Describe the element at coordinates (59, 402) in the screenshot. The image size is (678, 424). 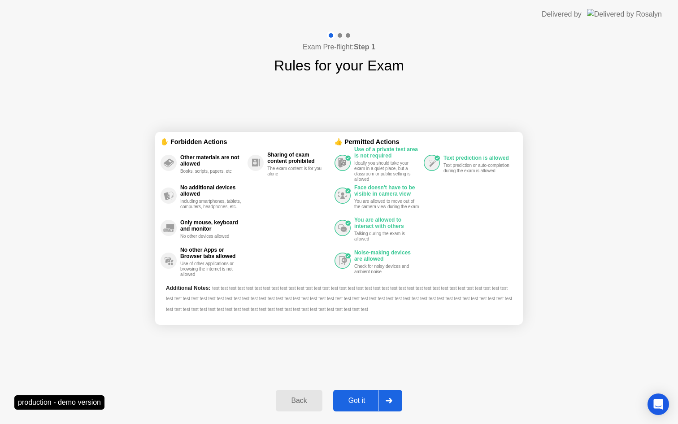
I see `div: production - demo version` at that location.